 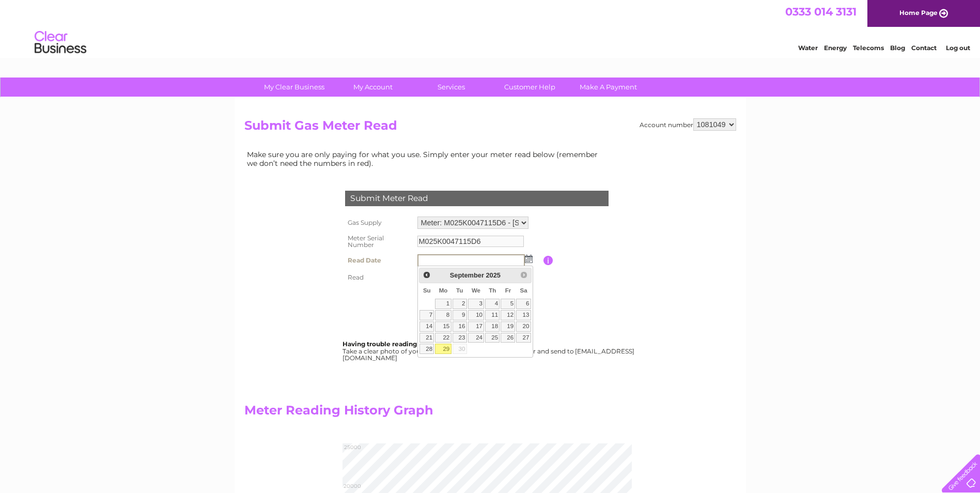 What do you see at coordinates (508, 316) in the screenshot?
I see `a: 12` at bounding box center [508, 316].